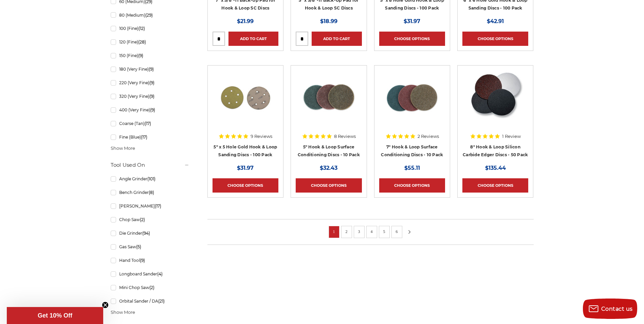  Describe the element at coordinates (139, 247) in the screenshot. I see `span: (5)` at that location.